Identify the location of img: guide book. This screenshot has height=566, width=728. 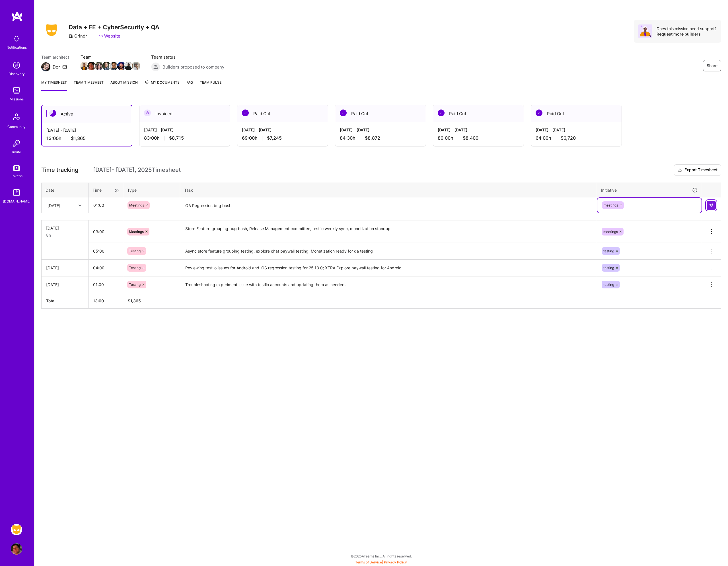
(17, 193).